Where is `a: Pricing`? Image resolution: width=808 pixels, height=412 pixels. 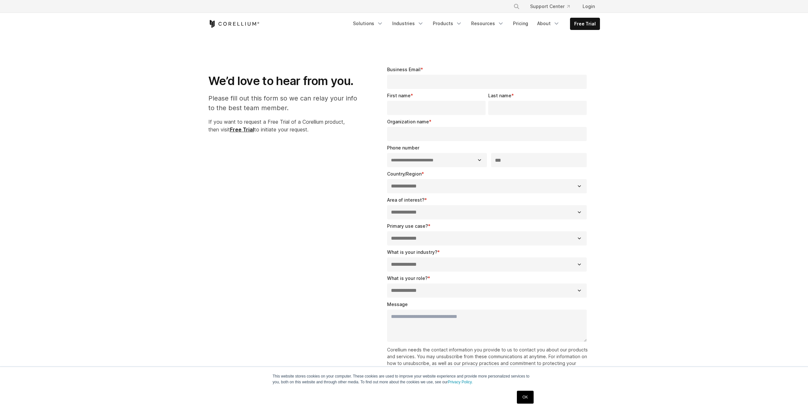
a: Pricing is located at coordinates (521, 24).